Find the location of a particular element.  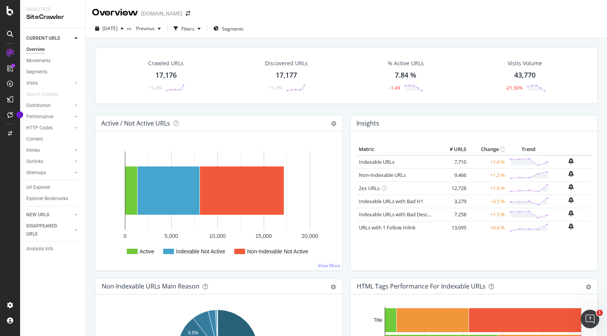

th: Change is located at coordinates (487, 150).